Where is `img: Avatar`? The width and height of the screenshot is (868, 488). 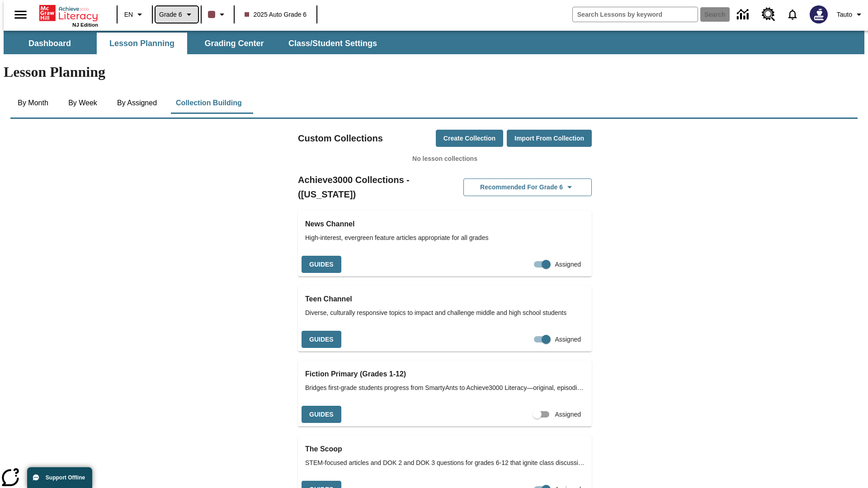
img: Avatar is located at coordinates (819, 14).